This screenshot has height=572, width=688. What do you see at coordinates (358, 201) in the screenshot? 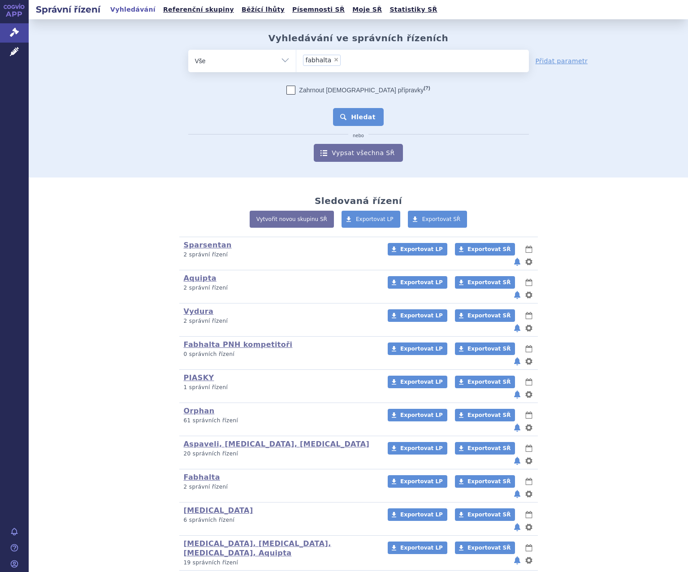
I see `h2: Sledovaná řízení` at bounding box center [358, 201].